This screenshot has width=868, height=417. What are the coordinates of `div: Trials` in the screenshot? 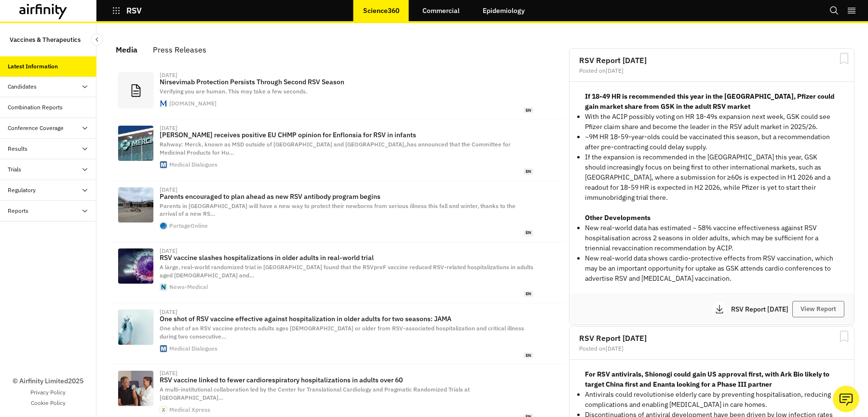 It's located at (15, 170).